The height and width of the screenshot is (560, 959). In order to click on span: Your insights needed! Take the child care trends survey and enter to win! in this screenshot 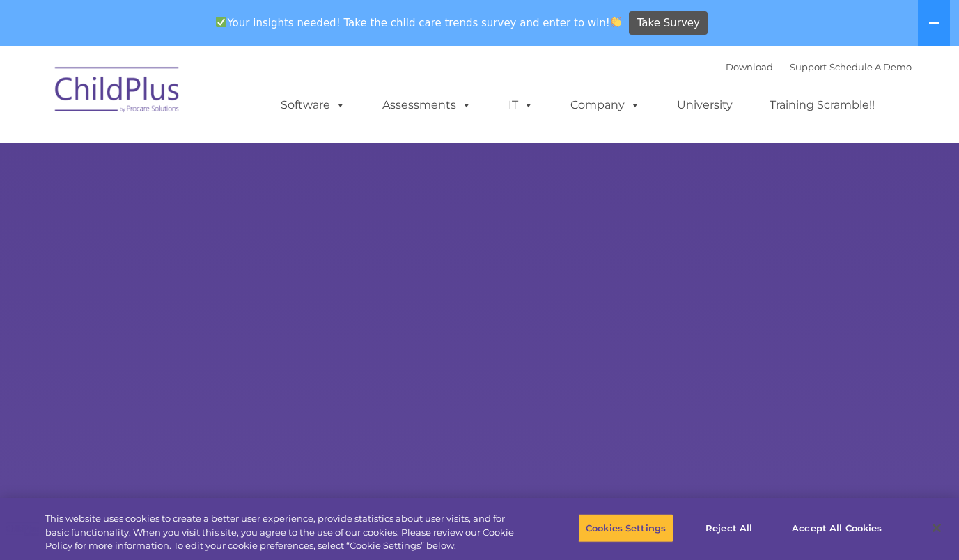, I will do `click(419, 22)`.